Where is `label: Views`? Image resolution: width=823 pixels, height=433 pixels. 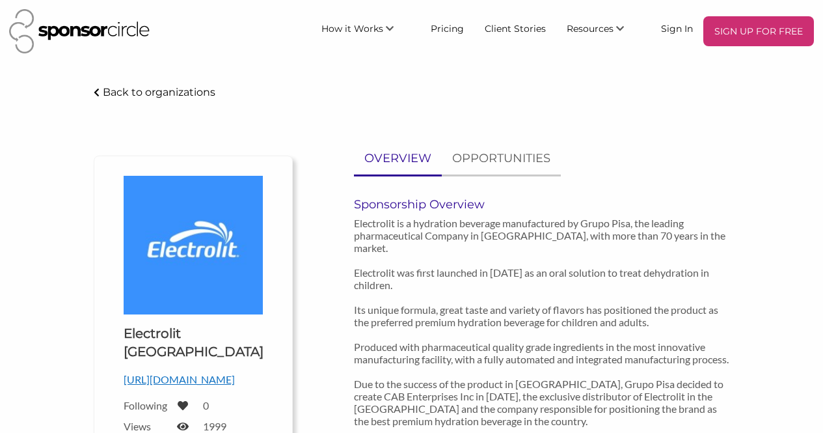 label: Views is located at coordinates (146, 426).